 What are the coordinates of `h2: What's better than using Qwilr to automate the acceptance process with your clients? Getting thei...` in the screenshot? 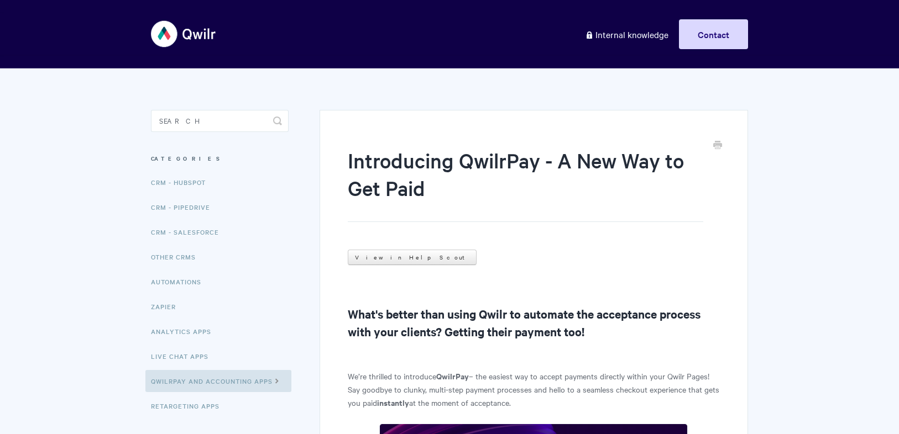 It's located at (533, 323).